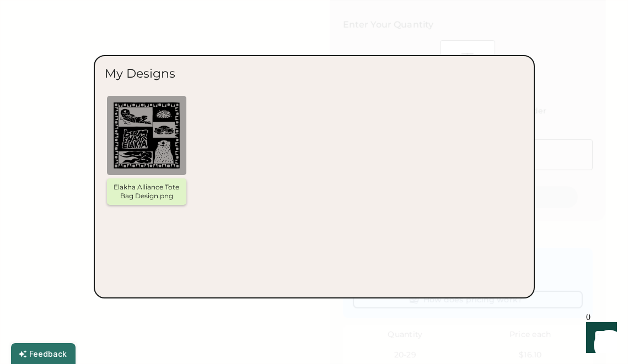  What do you see at coordinates (147, 192) in the screenshot?
I see `div: Elakha Alliance Tote Bag Design.png` at bounding box center [147, 192].